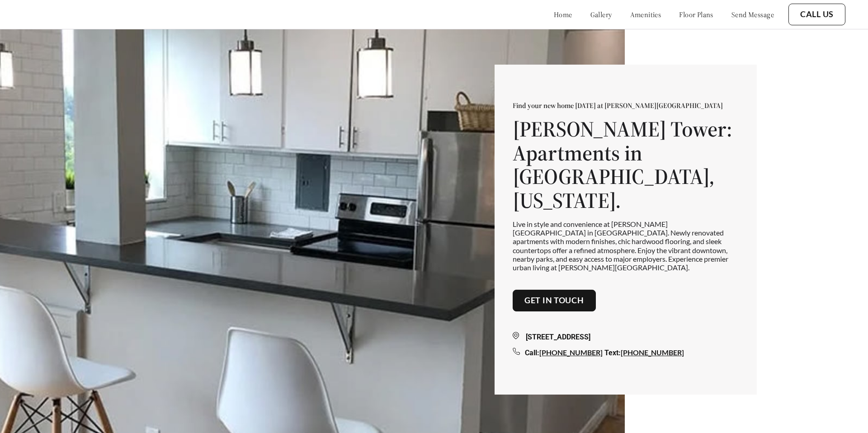 This screenshot has width=868, height=433. I want to click on span: Text:, so click(612, 352).